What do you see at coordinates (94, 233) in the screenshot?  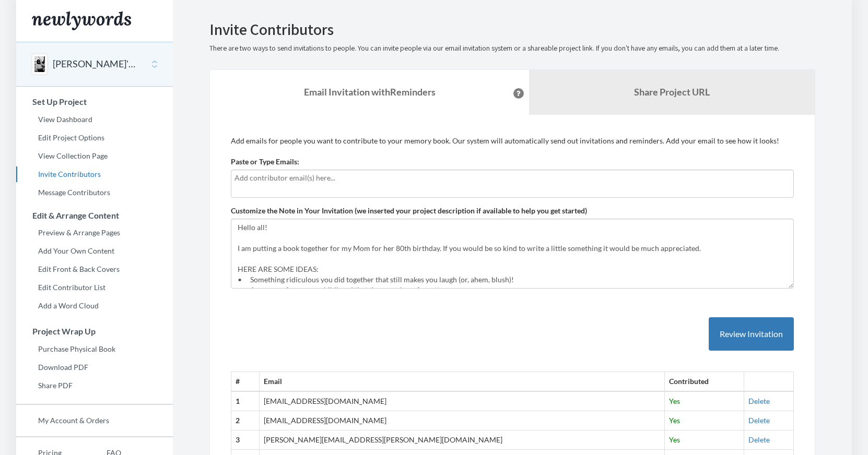 I see `a: Preview & Arrange Pages` at bounding box center [94, 233].